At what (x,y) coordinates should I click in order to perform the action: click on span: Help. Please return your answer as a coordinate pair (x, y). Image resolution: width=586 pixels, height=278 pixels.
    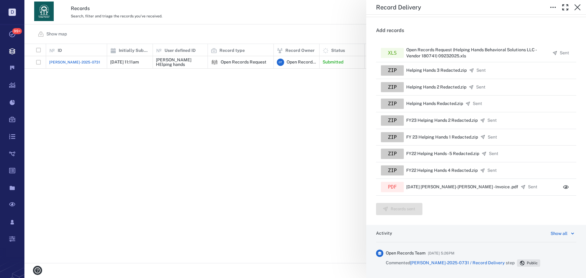
    Looking at the image, I should click on (20, 7).